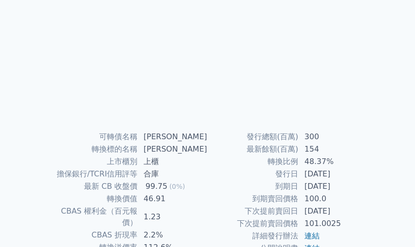 The image size is (415, 247). I want to click on td: 46.91, so click(173, 199).